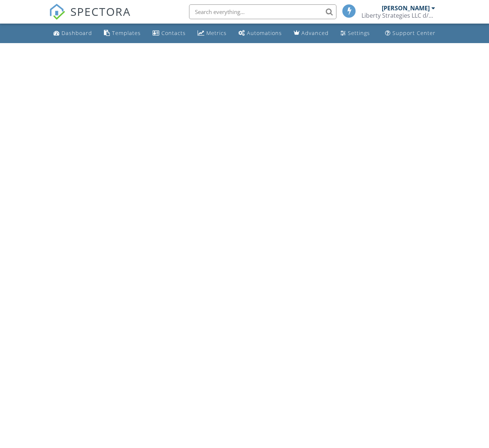 The width and height of the screenshot is (489, 448). I want to click on div: Liberty Strategies LLC d/b/a Liberty Inspectors, so click(399, 16).